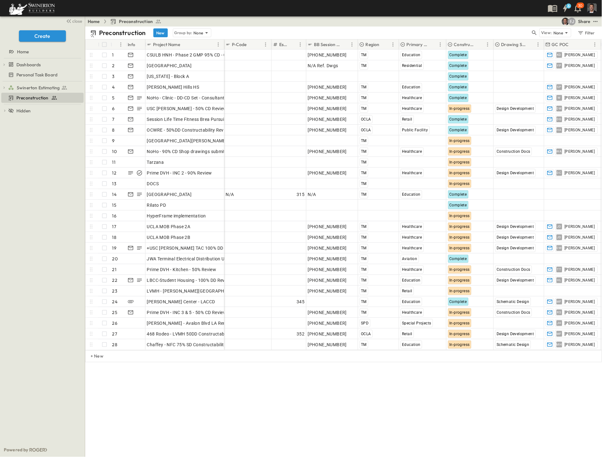  Describe the element at coordinates (114, 130) in the screenshot. I see `p: 8` at that location.